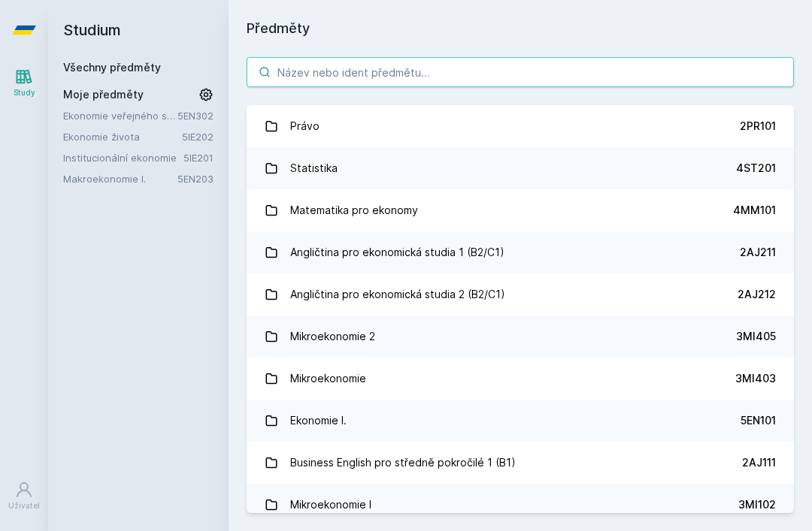 The width and height of the screenshot is (812, 531). I want to click on div: 2PR101, so click(758, 126).